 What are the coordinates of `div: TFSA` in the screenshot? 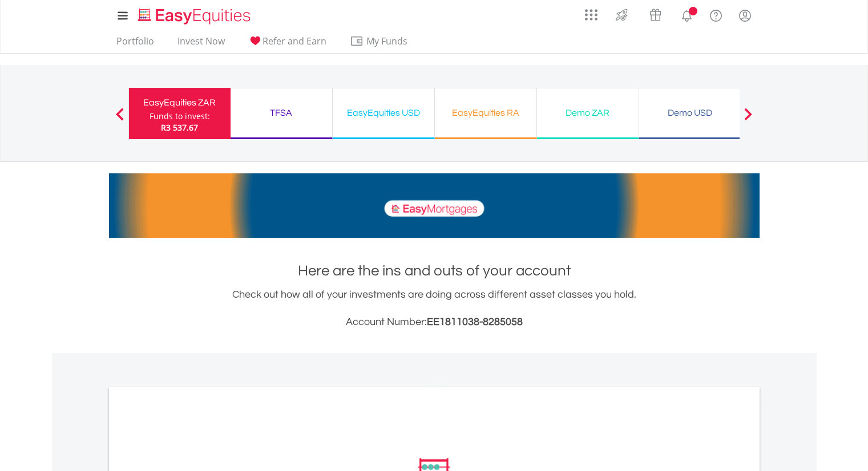 It's located at (281, 113).